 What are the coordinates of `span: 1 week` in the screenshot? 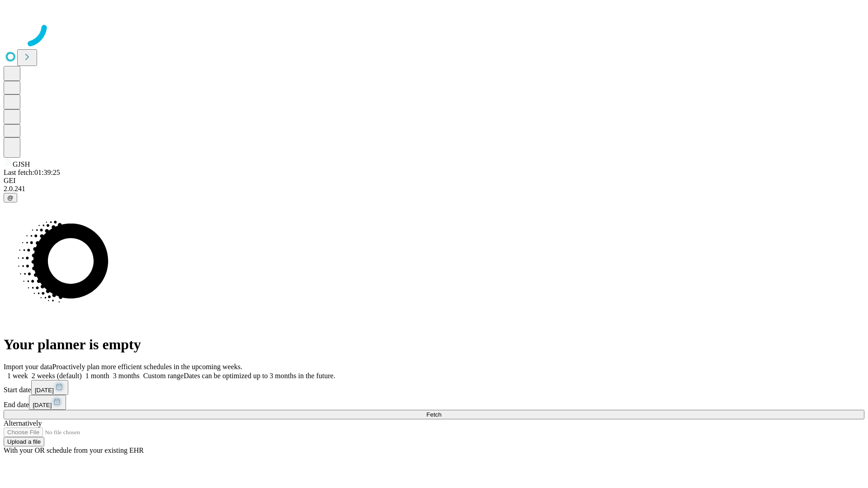 It's located at (18, 375).